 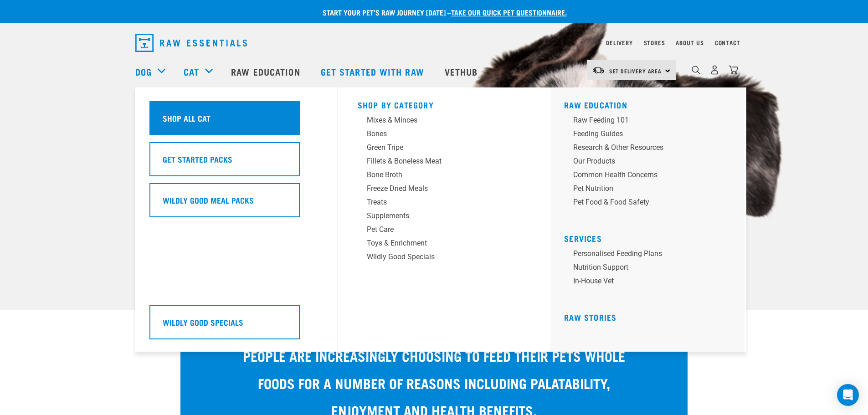 I want to click on div: Treats, so click(x=438, y=202).